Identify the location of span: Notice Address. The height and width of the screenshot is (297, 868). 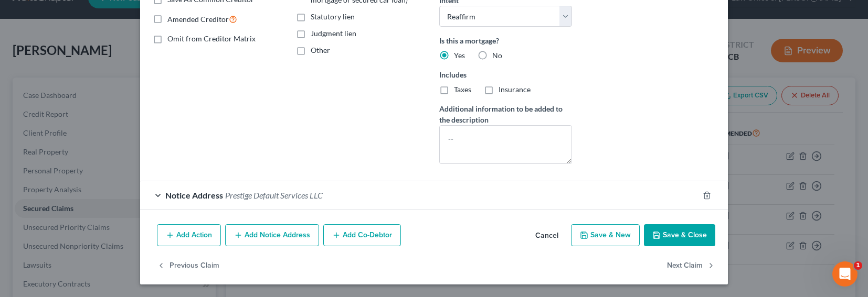
(194, 195).